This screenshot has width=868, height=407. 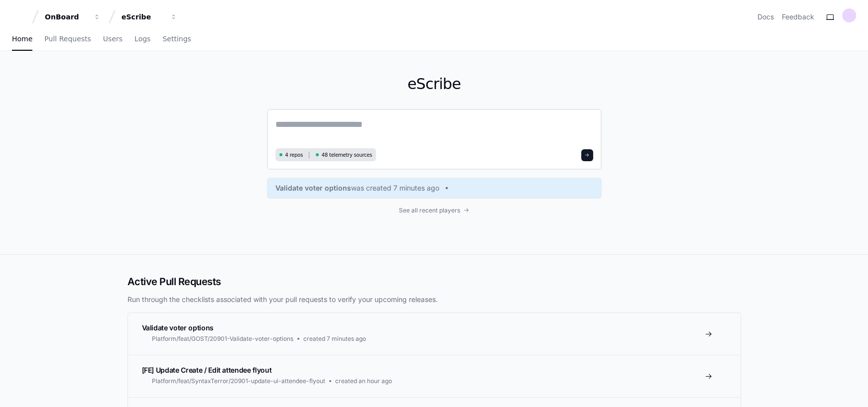 What do you see at coordinates (113, 39) in the screenshot?
I see `a: Users` at bounding box center [113, 39].